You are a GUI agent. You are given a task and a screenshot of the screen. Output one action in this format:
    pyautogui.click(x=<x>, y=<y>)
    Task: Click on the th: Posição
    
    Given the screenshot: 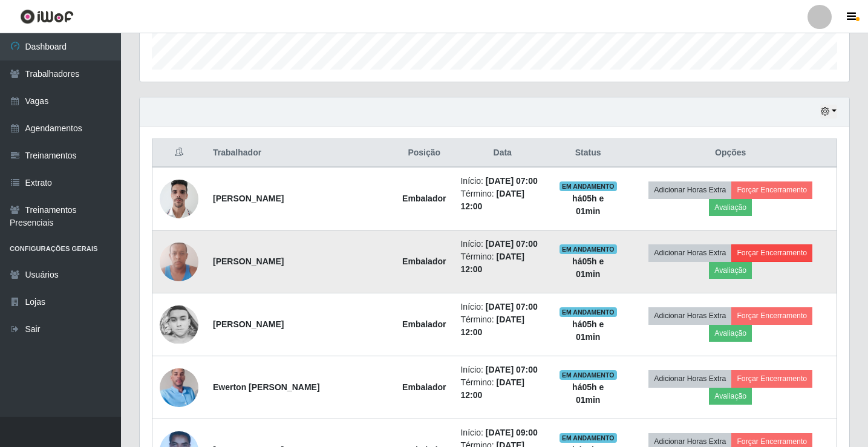 What is the action you would take?
    pyautogui.click(x=424, y=152)
    